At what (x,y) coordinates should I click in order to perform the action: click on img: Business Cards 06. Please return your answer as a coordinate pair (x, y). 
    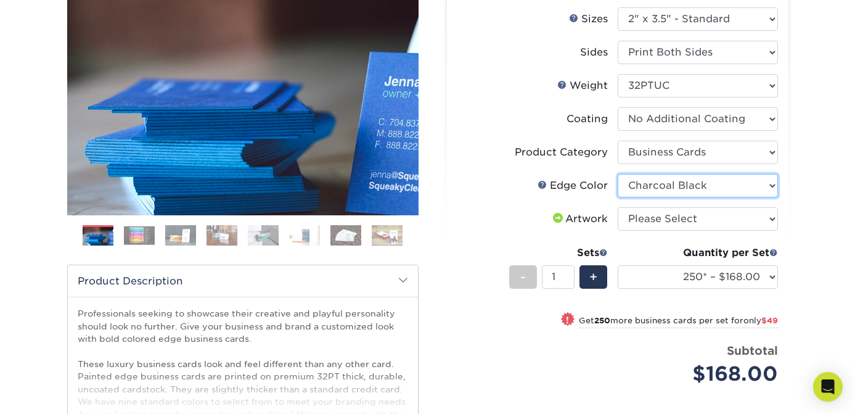
    Looking at the image, I should click on (305, 235).